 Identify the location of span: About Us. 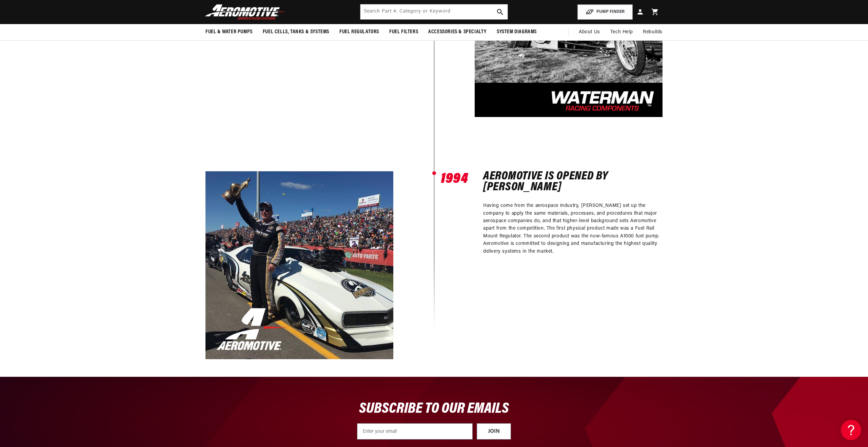
(590, 32).